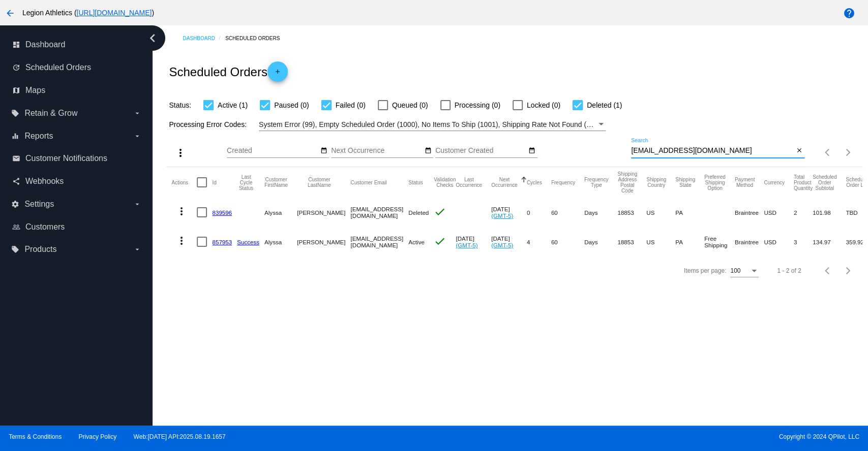 The image size is (868, 451). Describe the element at coordinates (16, 227) in the screenshot. I see `i: people_outline` at that location.